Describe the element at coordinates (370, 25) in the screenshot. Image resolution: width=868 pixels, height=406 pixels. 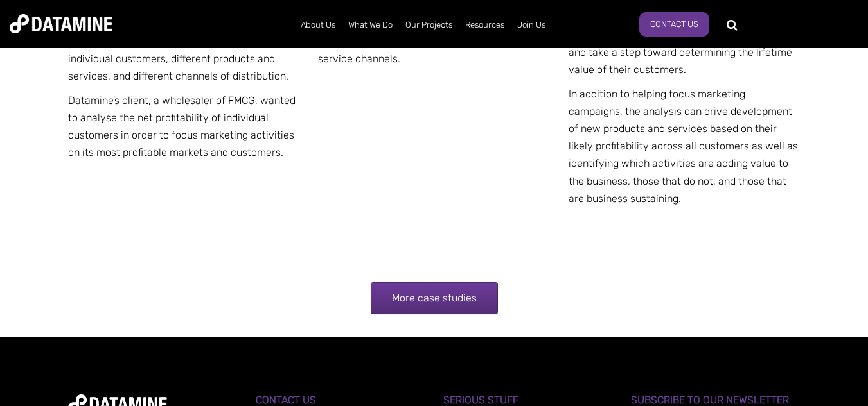
I see `a: What We Do` at that location.